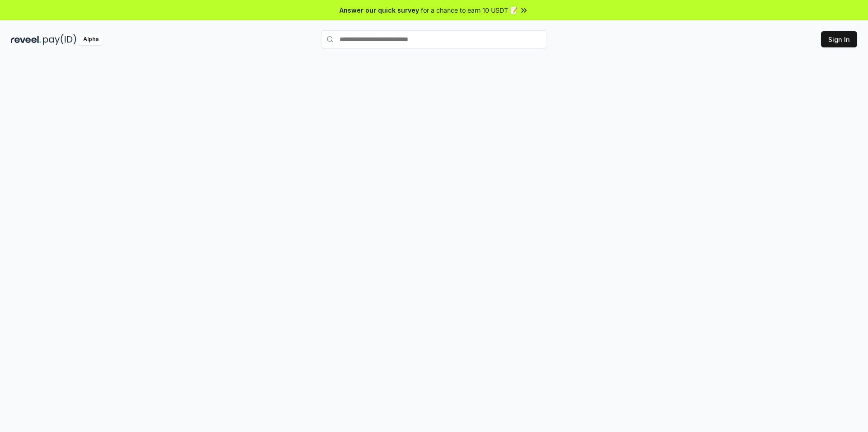 Image resolution: width=868 pixels, height=432 pixels. Describe the element at coordinates (379, 10) in the screenshot. I see `span: Answer our quick survey` at that location.